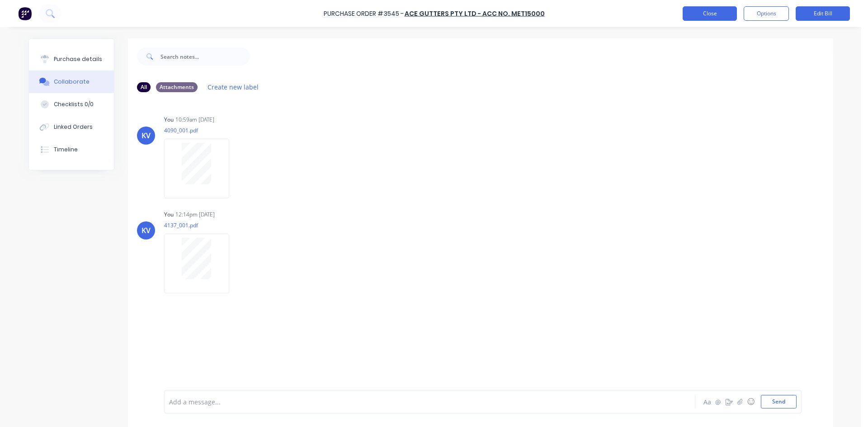 This screenshot has height=427, width=868. What do you see at coordinates (710, 14) in the screenshot?
I see `button: Close` at bounding box center [710, 14].